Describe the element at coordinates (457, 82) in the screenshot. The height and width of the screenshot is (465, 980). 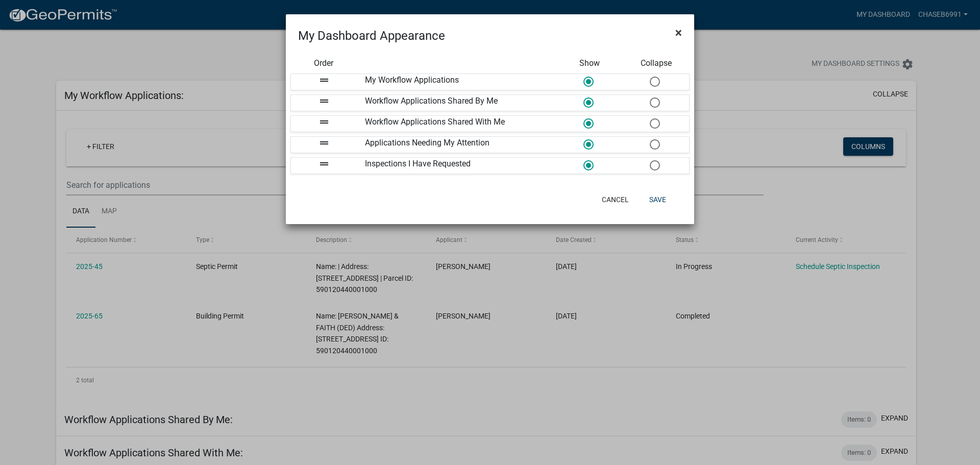
I see `div: My Workflow Applications` at that location.